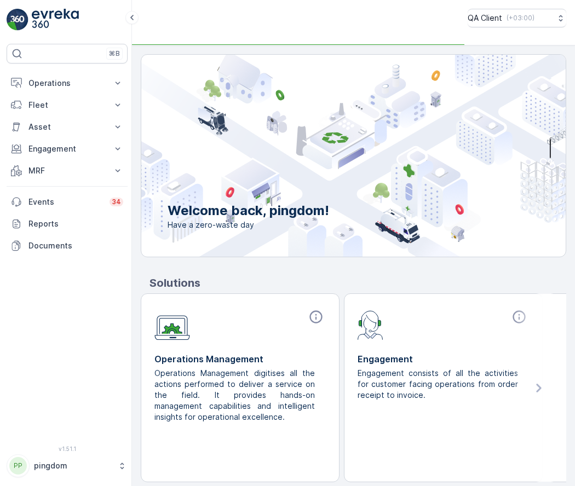 The height and width of the screenshot is (486, 575). Describe the element at coordinates (438, 384) in the screenshot. I see `p: Engagement consists of all the activities for customer facing operations from order receipt to in...` at that location.